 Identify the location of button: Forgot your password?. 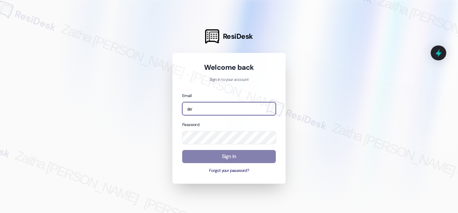
(229, 171).